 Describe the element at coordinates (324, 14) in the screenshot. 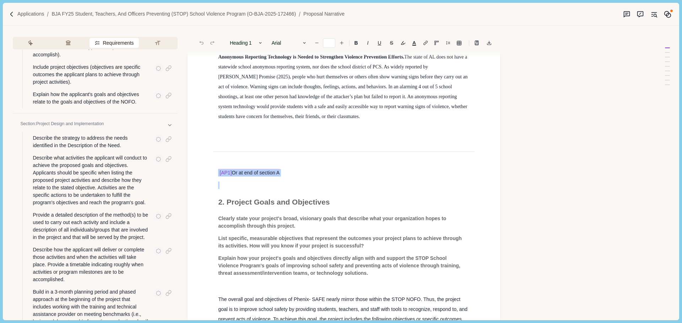

I see `a: Proposal Narrative` at that location.